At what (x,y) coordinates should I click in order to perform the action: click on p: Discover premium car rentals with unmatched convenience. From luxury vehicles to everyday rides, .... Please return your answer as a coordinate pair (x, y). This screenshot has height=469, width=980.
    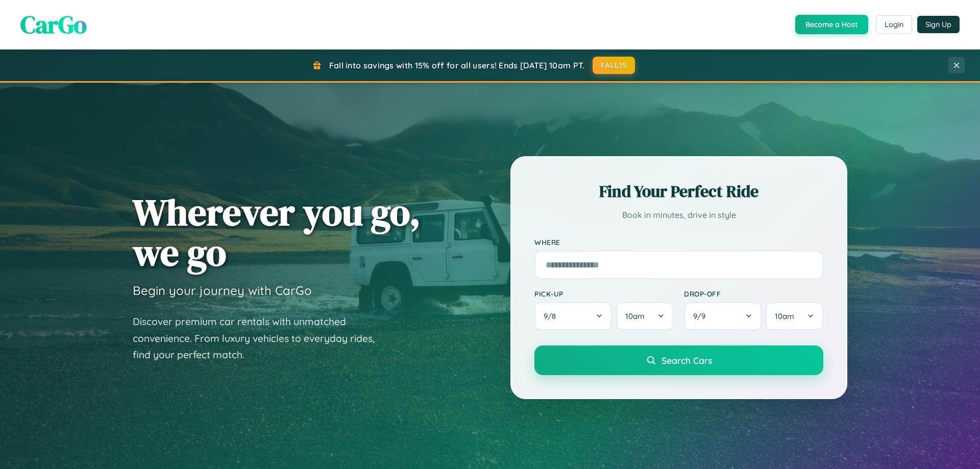
    Looking at the image, I should click on (260, 338).